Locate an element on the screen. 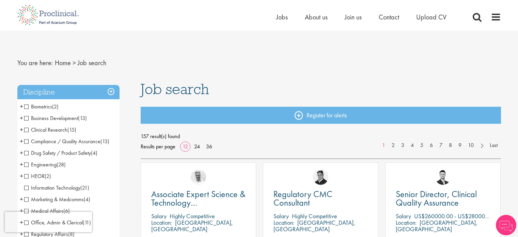  a: 4 is located at coordinates (412, 145).